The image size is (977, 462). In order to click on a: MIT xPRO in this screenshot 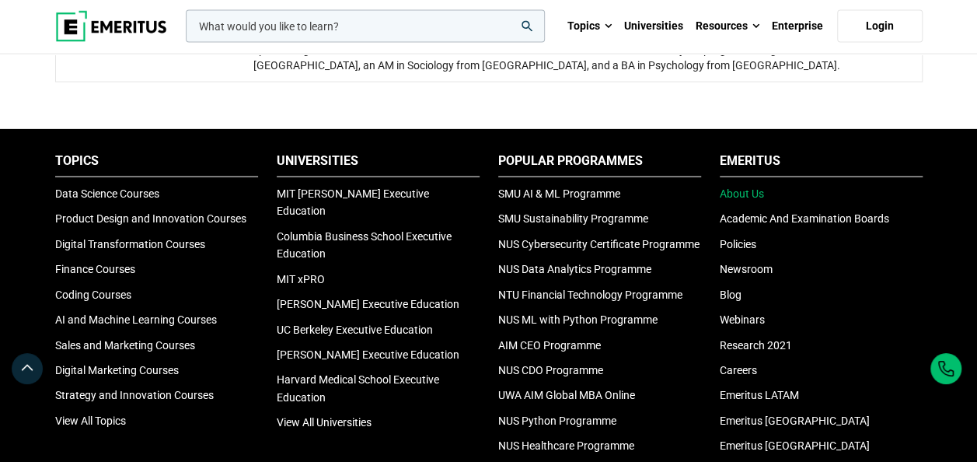, I will do `click(301, 279)`.